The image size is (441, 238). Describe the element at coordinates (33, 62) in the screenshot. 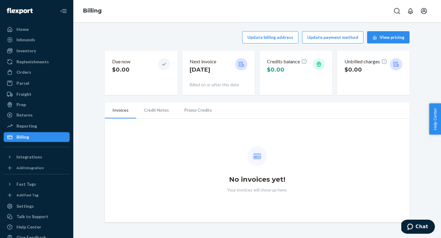

I see `div: Replenishments` at that location.